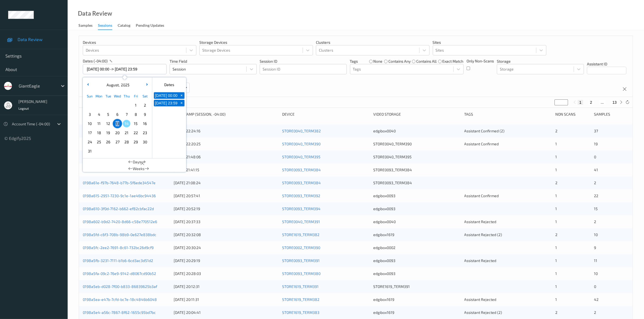 This screenshot has width=644, height=319. What do you see at coordinates (483, 234) in the screenshot?
I see `span: Assistant Rejected (2)` at bounding box center [483, 234].